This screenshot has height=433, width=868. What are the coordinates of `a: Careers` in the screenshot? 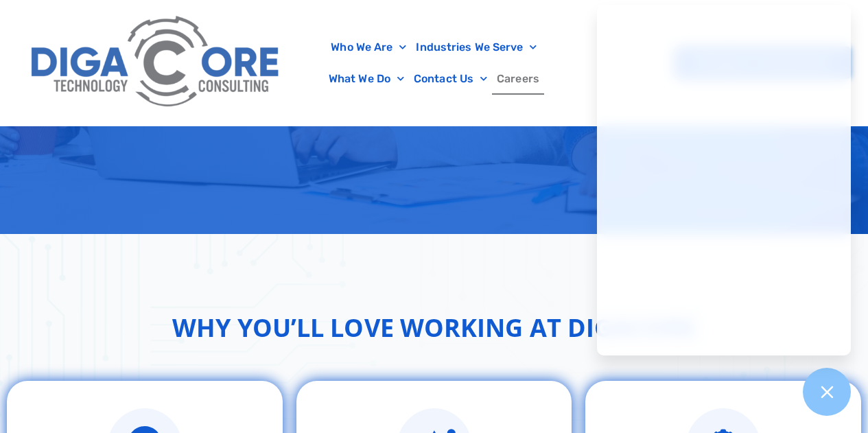 It's located at (518, 79).